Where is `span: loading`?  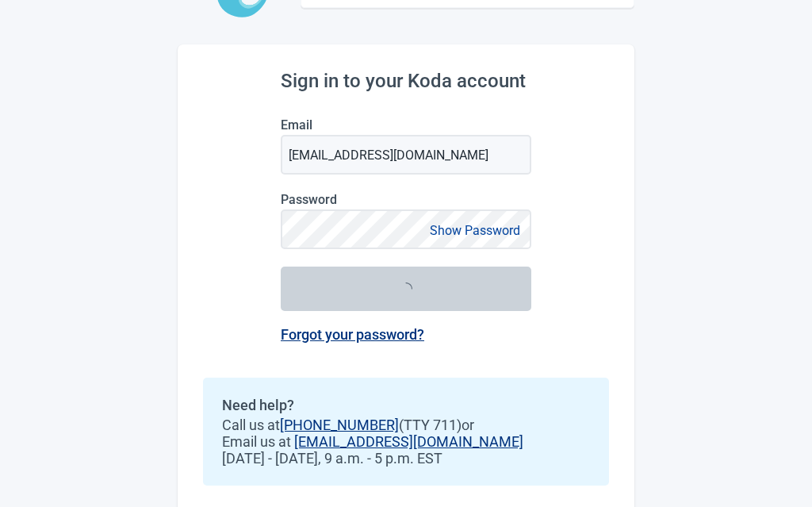 span: loading is located at coordinates (406, 288).